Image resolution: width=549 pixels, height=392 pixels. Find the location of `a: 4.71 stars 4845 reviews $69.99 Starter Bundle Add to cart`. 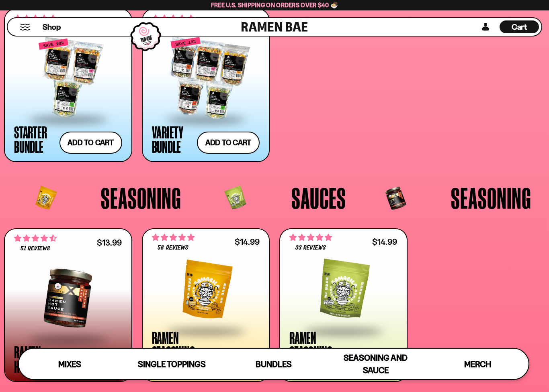

a: 4.71 stars 4845 reviews $69.99 Starter Bundle Add to cart is located at coordinates (68, 85).